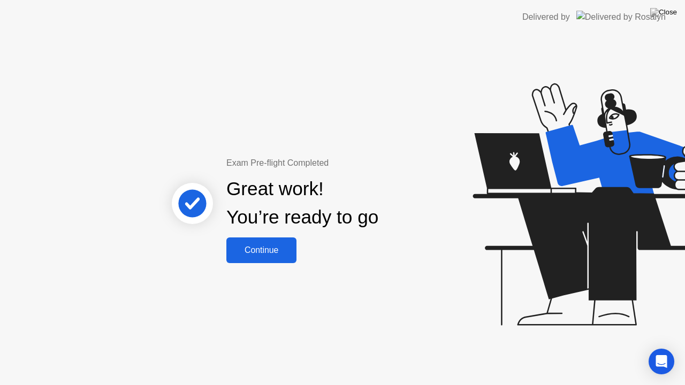  What do you see at coordinates (661, 362) in the screenshot?
I see `div: Open Intercom Messenger` at bounding box center [661, 362].